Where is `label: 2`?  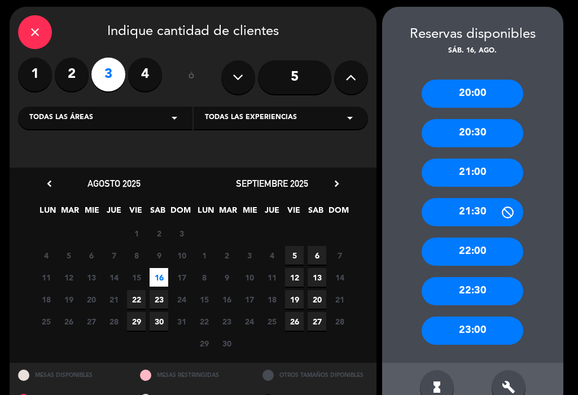 label: 2 is located at coordinates (72, 75).